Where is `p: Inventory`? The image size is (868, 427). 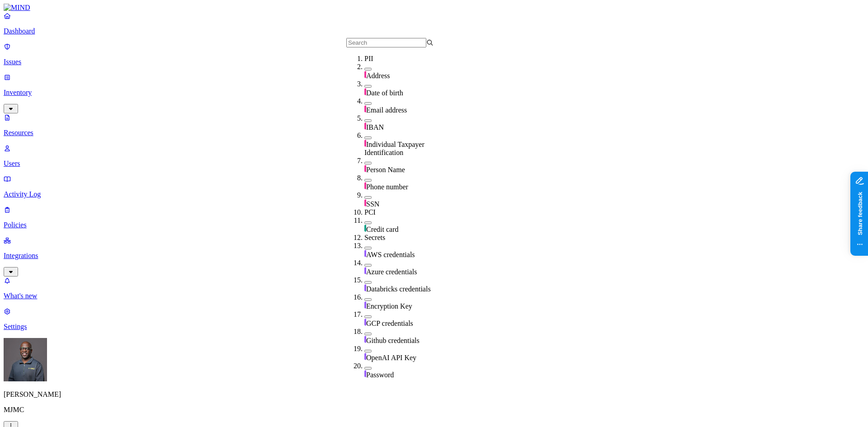 p: Inventory is located at coordinates (434, 93).